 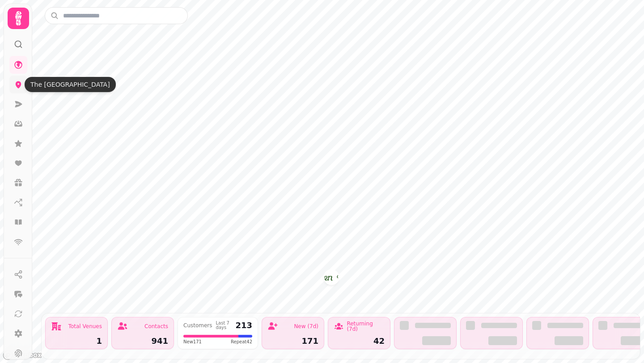 I want to click on div: Contacts, so click(x=156, y=327).